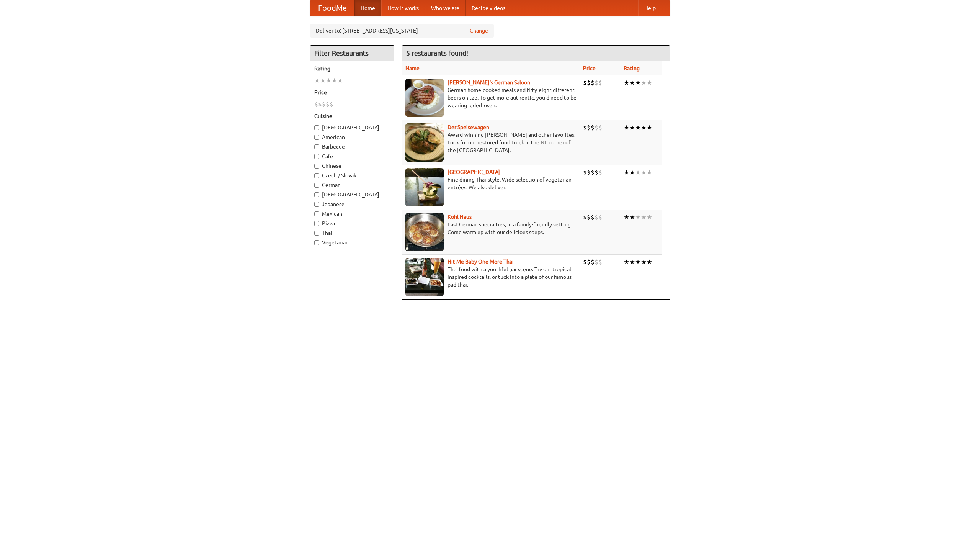 Image resolution: width=980 pixels, height=542 pixels. Describe the element at coordinates (491, 228) in the screenshot. I see `p: East German specialties, in a family-friendly setting. Come warm up with our delicious soups.` at that location.